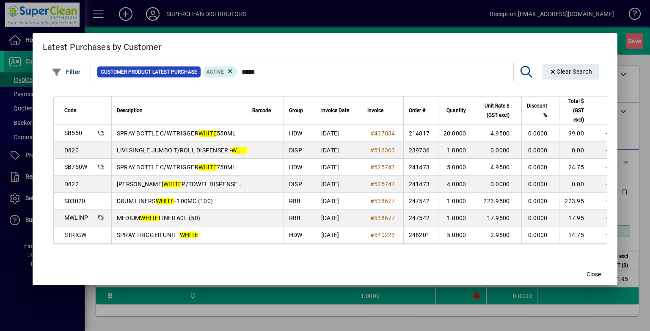 Image resolution: width=650 pixels, height=331 pixels. What do you see at coordinates (149, 72) in the screenshot?
I see `span: Customer Product Latest Purchase` at bounding box center [149, 72].